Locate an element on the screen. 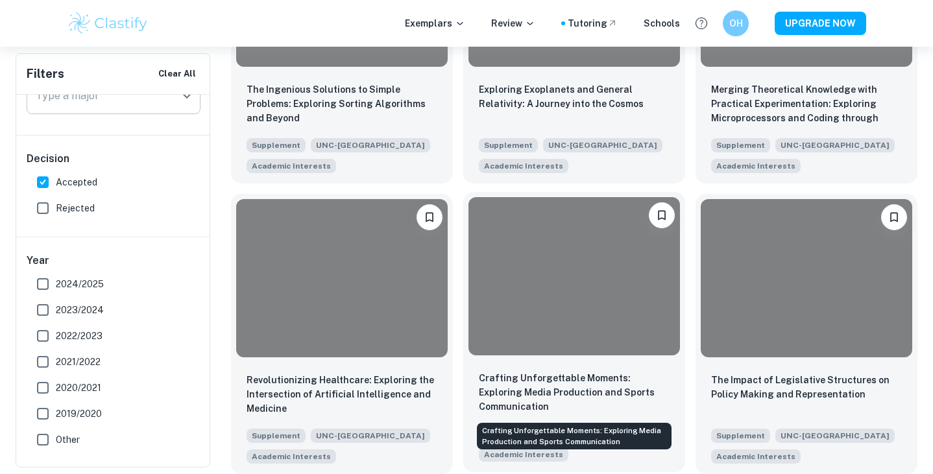 This screenshot has height=474, width=933. p: Revolutionizing Healthcare: Exploring the Intersection of Artificial Intelligence and Medicine is located at coordinates (342, 395).